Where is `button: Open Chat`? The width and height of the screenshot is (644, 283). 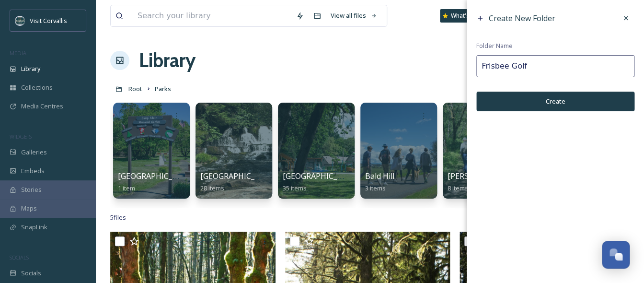
button: Open Chat is located at coordinates (616, 255).